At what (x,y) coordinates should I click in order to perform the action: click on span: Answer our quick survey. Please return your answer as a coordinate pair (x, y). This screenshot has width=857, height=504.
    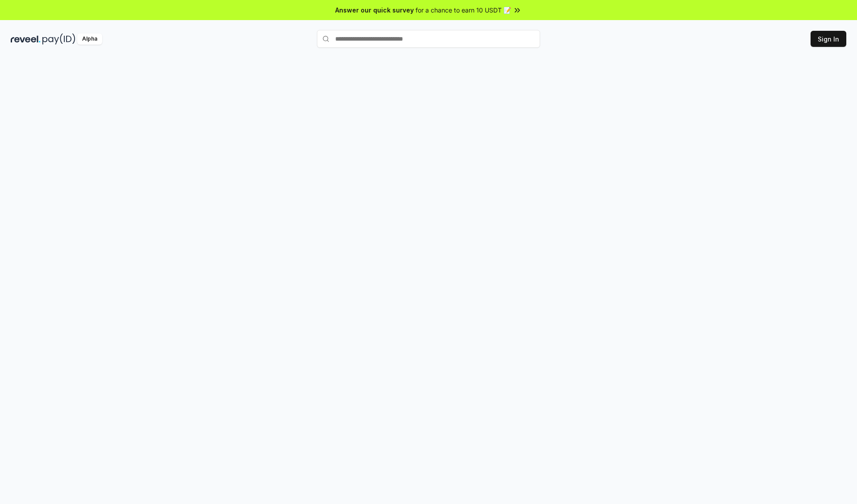
    Looking at the image, I should click on (375, 10).